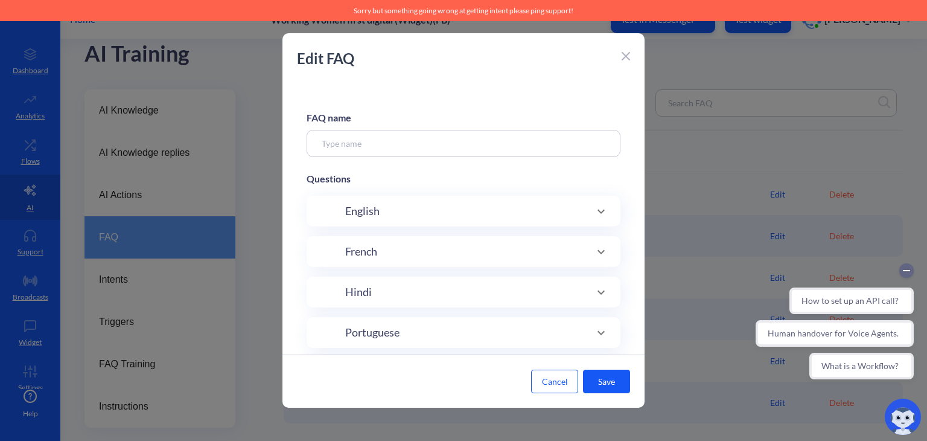 The image size is (927, 441). Describe the element at coordinates (457, 59) in the screenshot. I see `p: Edit FAQ` at that location.